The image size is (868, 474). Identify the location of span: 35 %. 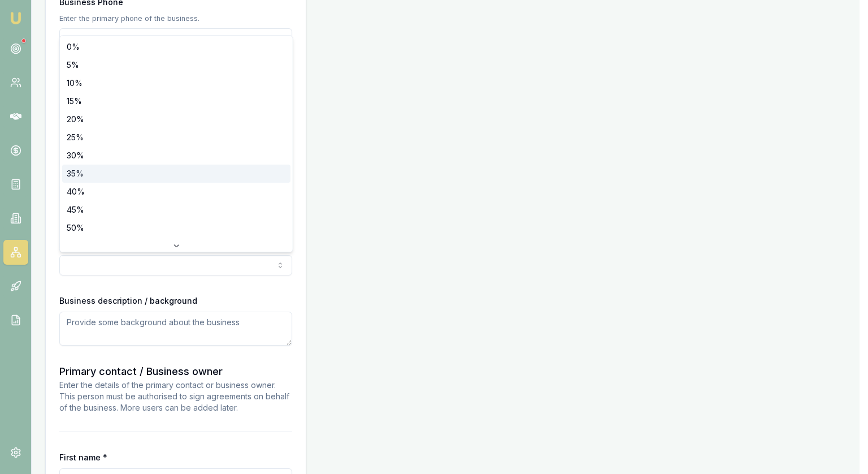
(75, 173).